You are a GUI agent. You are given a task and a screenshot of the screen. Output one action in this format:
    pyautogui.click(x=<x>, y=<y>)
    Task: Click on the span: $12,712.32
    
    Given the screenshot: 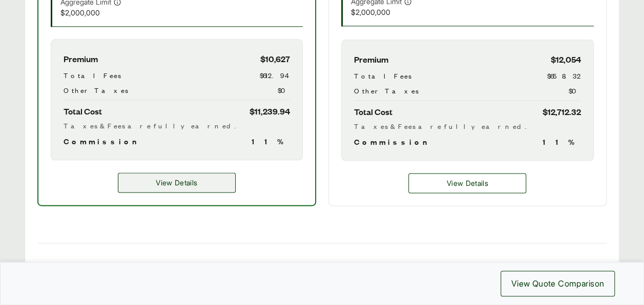 What is the action you would take?
    pyautogui.click(x=562, y=111)
    